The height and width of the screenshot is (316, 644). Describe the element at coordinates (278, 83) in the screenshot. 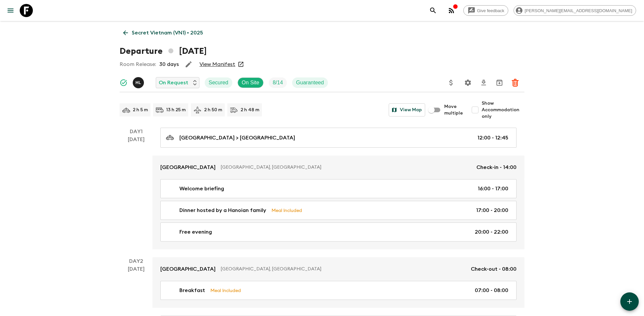

I see `div: Trip Fill` at that location.